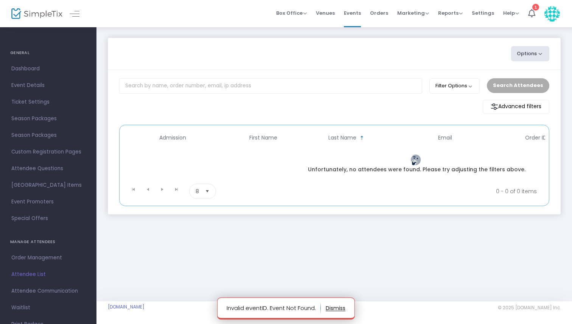 This screenshot has height=324, width=572. Describe the element at coordinates (48, 152) in the screenshot. I see `span: Custom Registration Pages` at that location.